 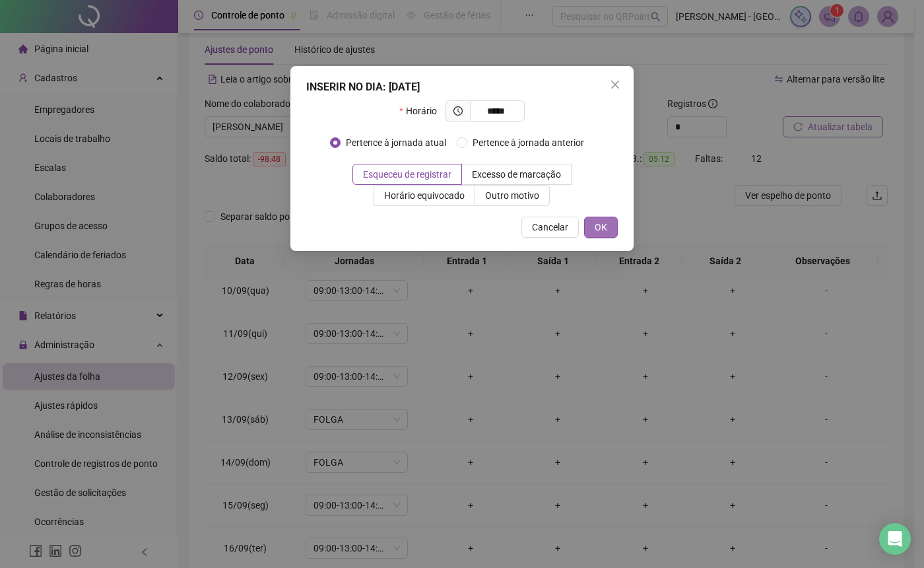 I want to click on button: Cancelar, so click(x=550, y=227).